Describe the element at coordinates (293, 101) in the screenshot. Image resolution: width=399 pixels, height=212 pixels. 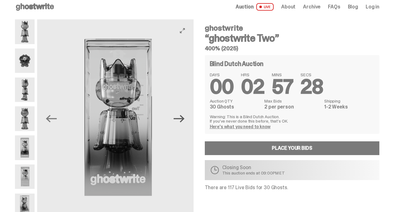
I see `dt: Max Bids` at that location.